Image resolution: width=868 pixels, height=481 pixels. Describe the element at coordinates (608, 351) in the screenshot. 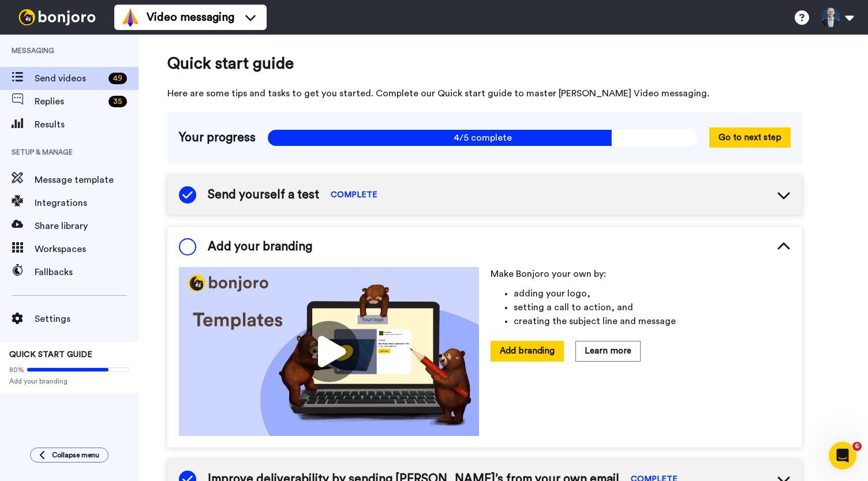

I see `a: Learn more` at that location.